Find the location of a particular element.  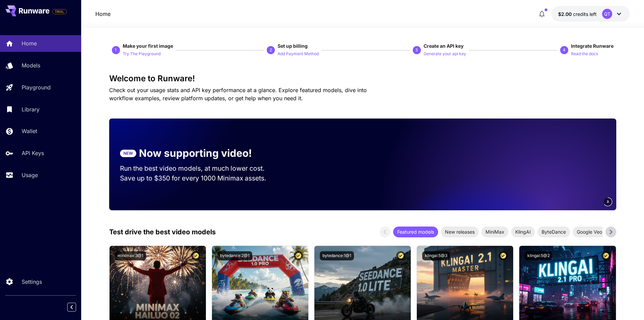

p: Wallet is located at coordinates (29, 131).